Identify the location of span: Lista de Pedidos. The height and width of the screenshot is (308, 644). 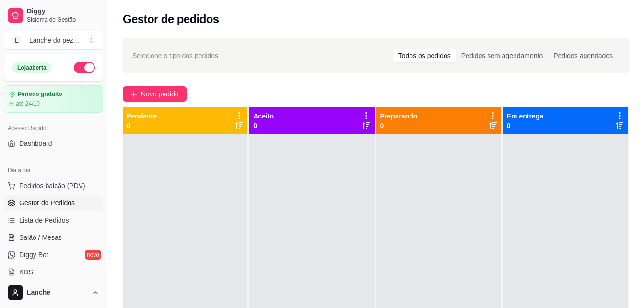
(44, 220).